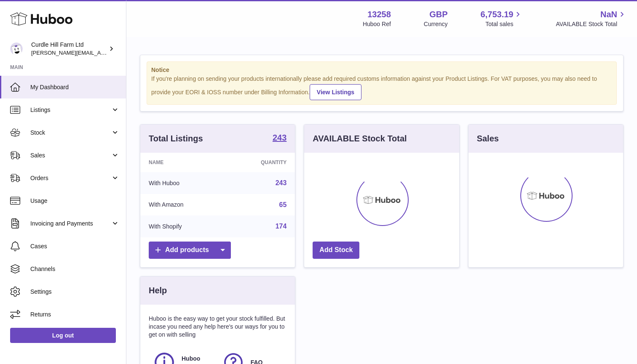  Describe the element at coordinates (70, 155) in the screenshot. I see `span: Sales` at that location.